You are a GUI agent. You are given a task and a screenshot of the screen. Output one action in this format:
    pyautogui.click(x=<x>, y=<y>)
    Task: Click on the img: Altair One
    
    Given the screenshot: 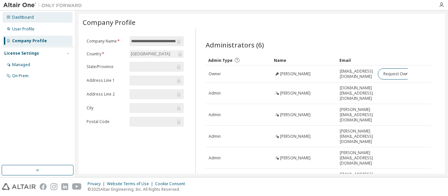 What is the action you would take?
    pyautogui.click(x=44, y=5)
    